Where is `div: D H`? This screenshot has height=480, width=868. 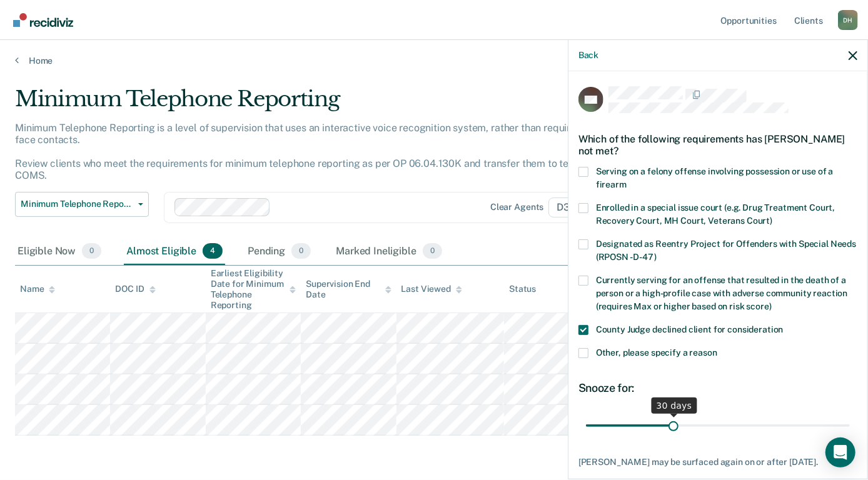
div: D H is located at coordinates (848, 20).